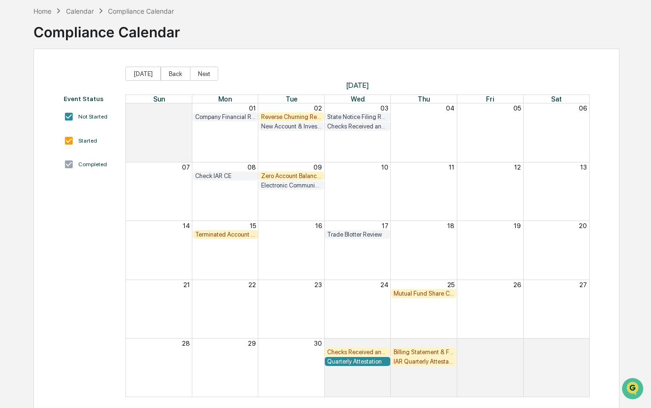  I want to click on a: 🗄️Attestations, so click(92, 124).